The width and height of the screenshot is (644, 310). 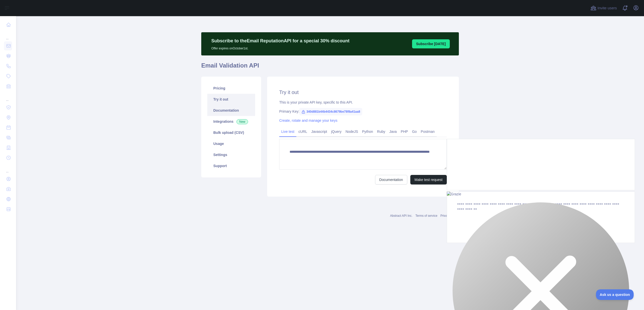 I want to click on span: New, so click(x=243, y=121).